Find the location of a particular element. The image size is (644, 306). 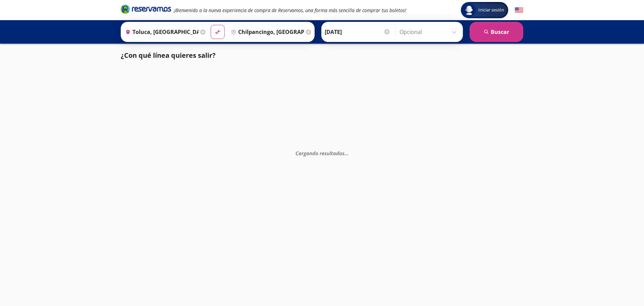

em: ¡Bienvenido a la nueva experiencia de compra de Reservamos, una forma más sencilla de comprar tus... is located at coordinates (290, 10).